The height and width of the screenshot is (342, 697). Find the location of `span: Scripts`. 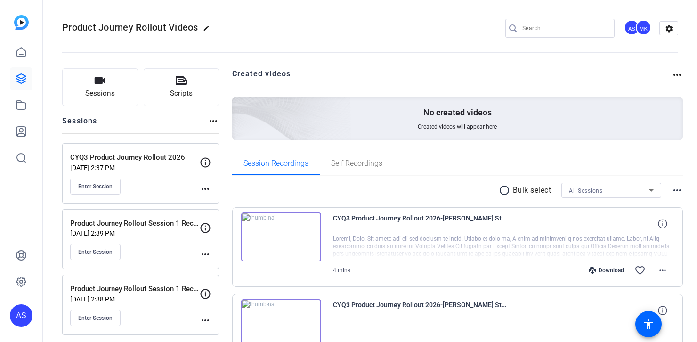

span: Scripts is located at coordinates (181, 93).